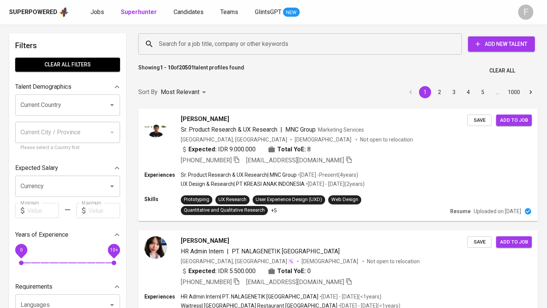  What do you see at coordinates (139, 12) in the screenshot?
I see `a: Superhunter` at bounding box center [139, 12].